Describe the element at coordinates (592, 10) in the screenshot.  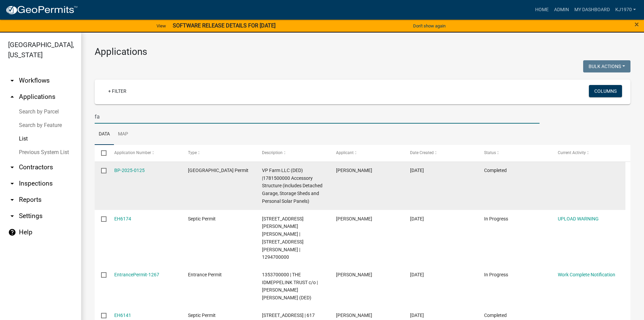
I see `a: My Dashboard` at that location.